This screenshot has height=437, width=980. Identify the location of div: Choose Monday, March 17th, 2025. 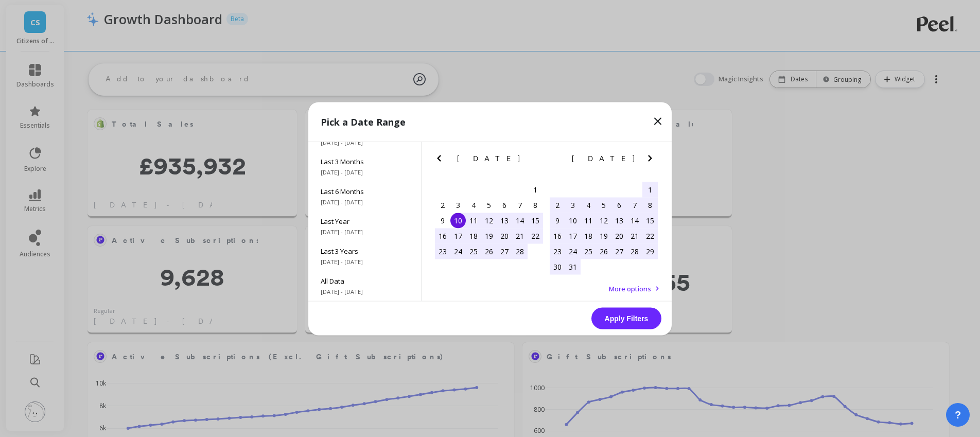
(573, 236).